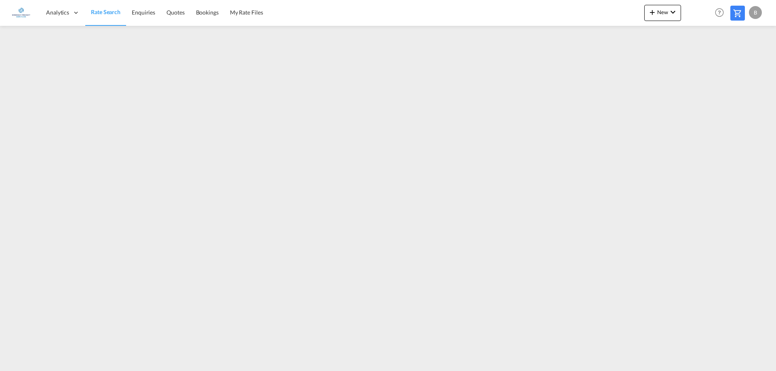 Image resolution: width=776 pixels, height=371 pixels. Describe the element at coordinates (662, 13) in the screenshot. I see `button: icon-plus 400-fgNewicon-chevron-down` at that location.